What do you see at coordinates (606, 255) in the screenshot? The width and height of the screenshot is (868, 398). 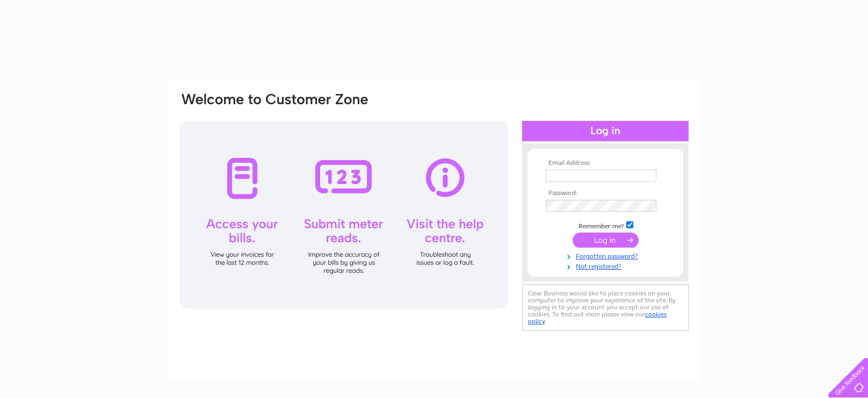 I see `a: Forgotten password?` at bounding box center [606, 255].